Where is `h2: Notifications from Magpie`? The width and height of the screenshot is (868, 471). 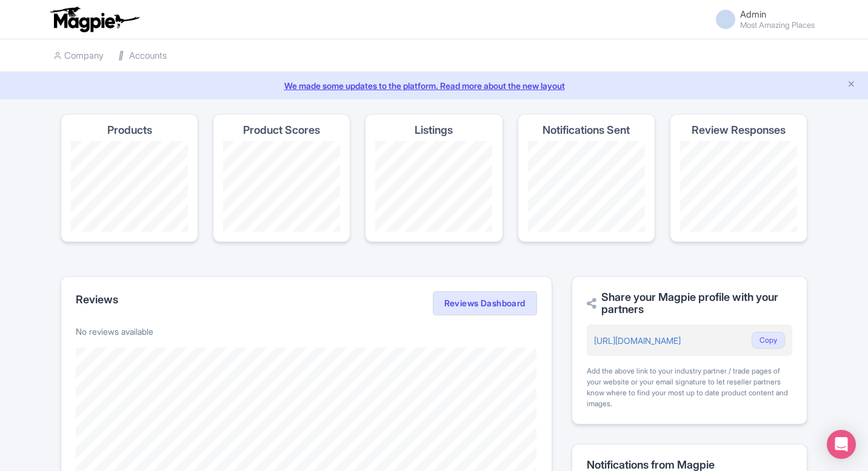
h2: Notifications from Magpie is located at coordinates (689, 465).